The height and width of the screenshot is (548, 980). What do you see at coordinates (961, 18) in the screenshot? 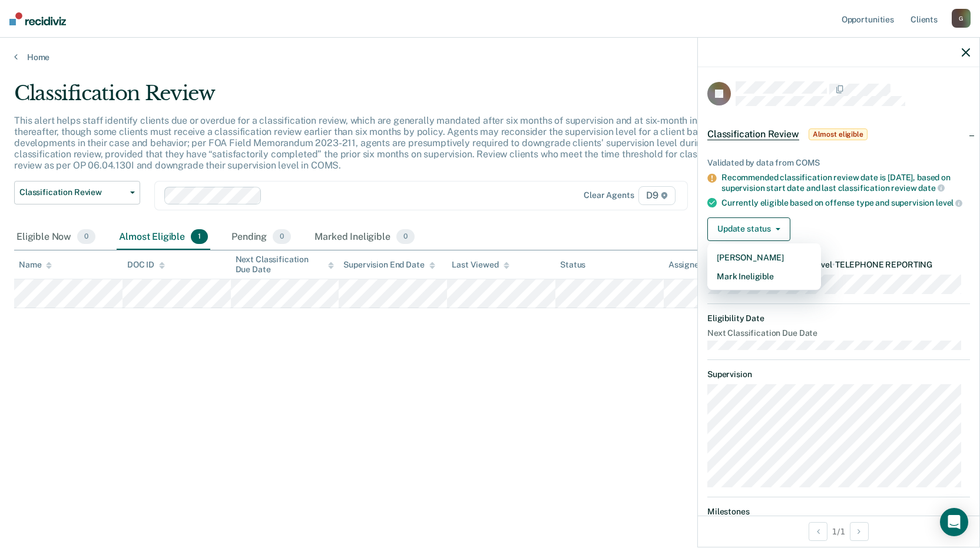
I see `div: G` at bounding box center [961, 18].